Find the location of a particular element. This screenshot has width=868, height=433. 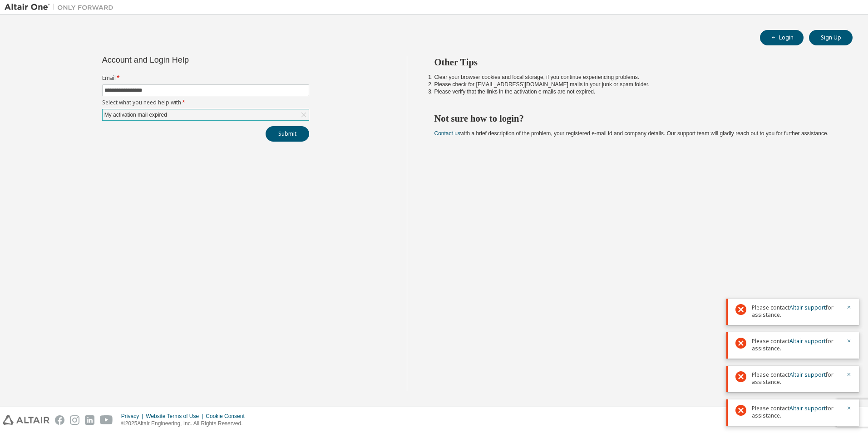

img: linkedin.svg is located at coordinates (89, 420).